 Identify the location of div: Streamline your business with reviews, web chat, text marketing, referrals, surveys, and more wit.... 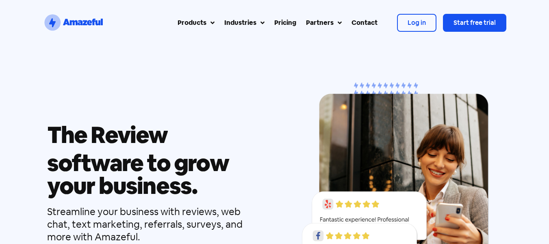
(155, 224).